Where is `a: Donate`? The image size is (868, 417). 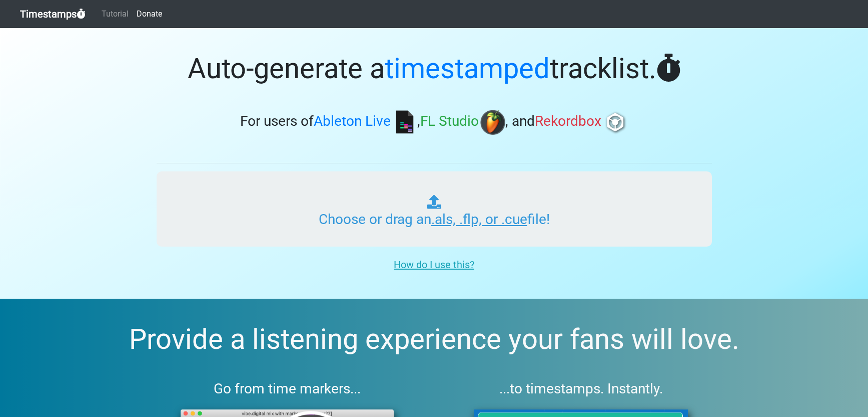 a: Donate is located at coordinates (149, 14).